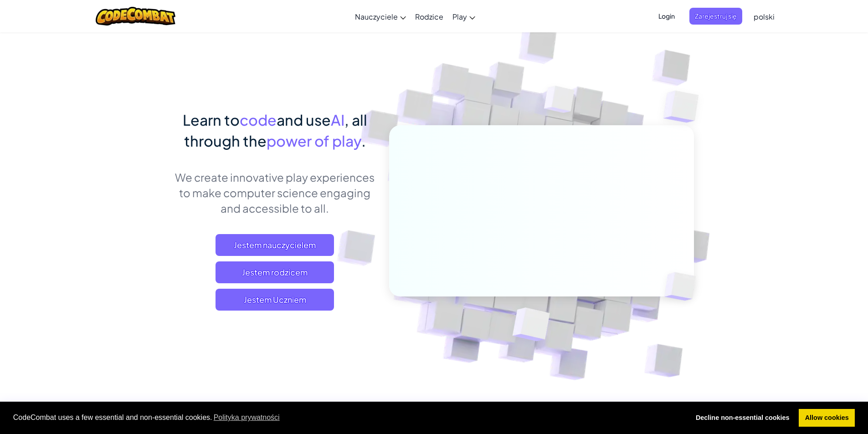 This screenshot has width=868, height=434. What do you see at coordinates (716, 16) in the screenshot?
I see `button: Zarejestruj się` at bounding box center [716, 16].